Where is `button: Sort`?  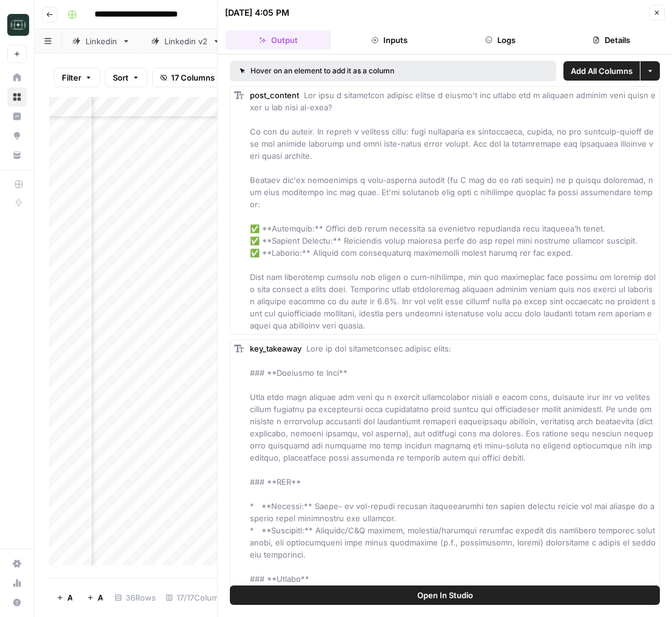 button: Sort is located at coordinates (126, 77).